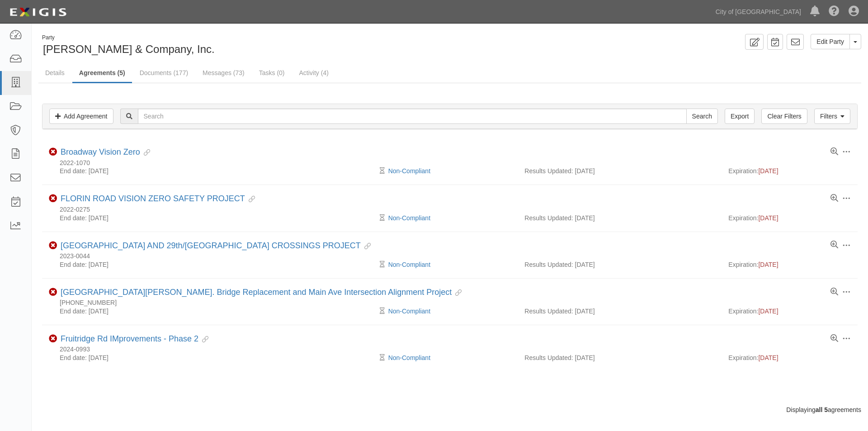 This screenshot has width=868, height=431. What do you see at coordinates (450, 256) in the screenshot?
I see `div: 2023-0044` at bounding box center [450, 256].